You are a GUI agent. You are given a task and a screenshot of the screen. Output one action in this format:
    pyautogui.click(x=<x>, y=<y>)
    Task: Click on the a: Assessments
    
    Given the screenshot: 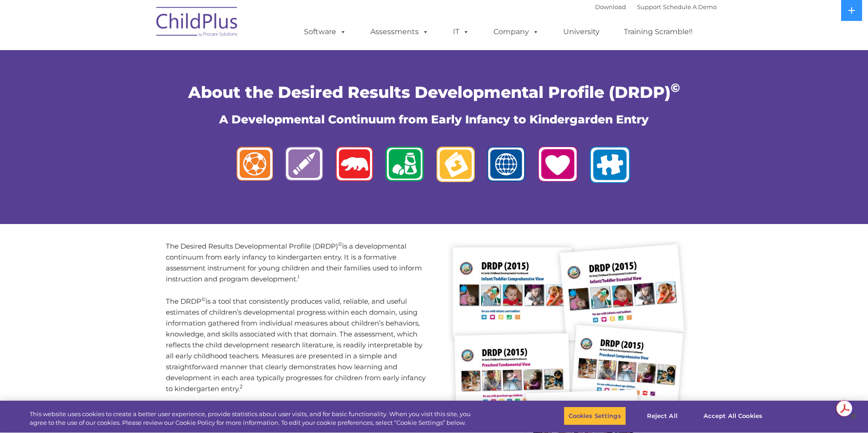 What is the action you would take?
    pyautogui.click(x=400, y=32)
    